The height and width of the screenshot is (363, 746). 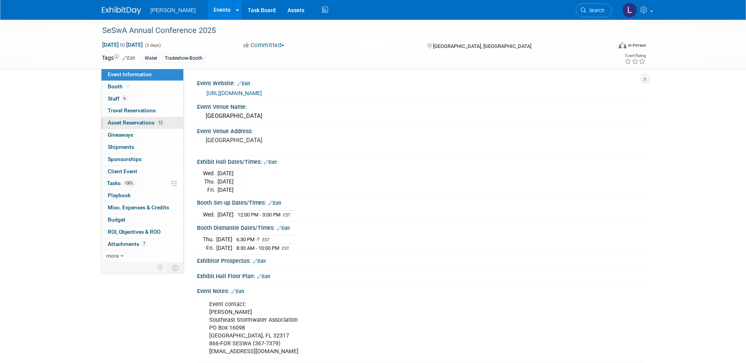 I want to click on span: 12:00 PM - 3:00 PM, so click(x=259, y=215).